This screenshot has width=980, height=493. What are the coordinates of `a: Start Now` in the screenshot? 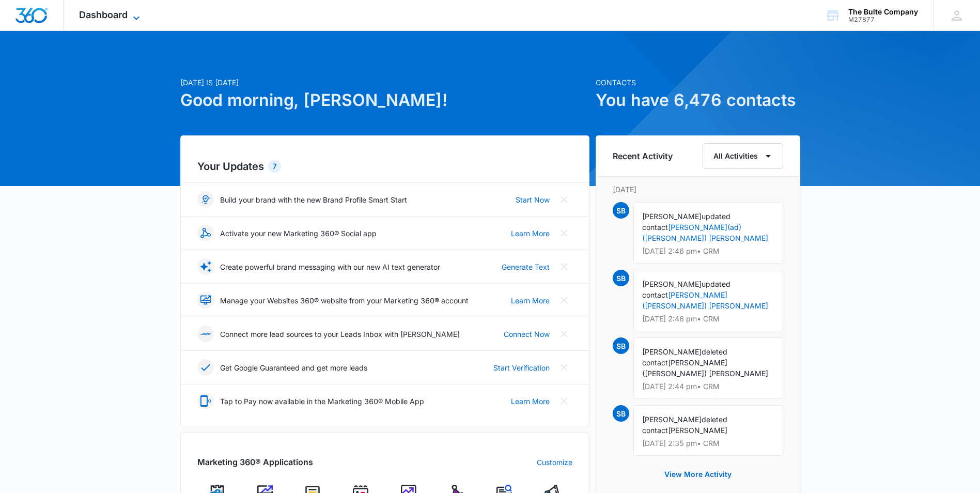 It's located at (532, 200).